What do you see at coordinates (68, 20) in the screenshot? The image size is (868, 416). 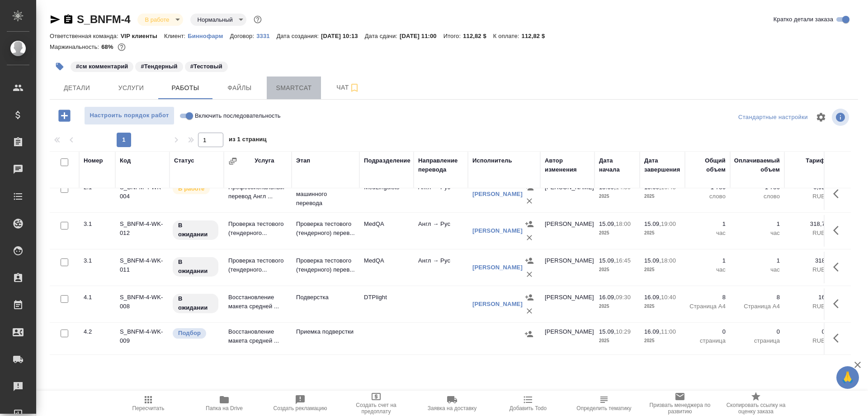 I see `button: Скопировать ссылку` at bounding box center [68, 20].